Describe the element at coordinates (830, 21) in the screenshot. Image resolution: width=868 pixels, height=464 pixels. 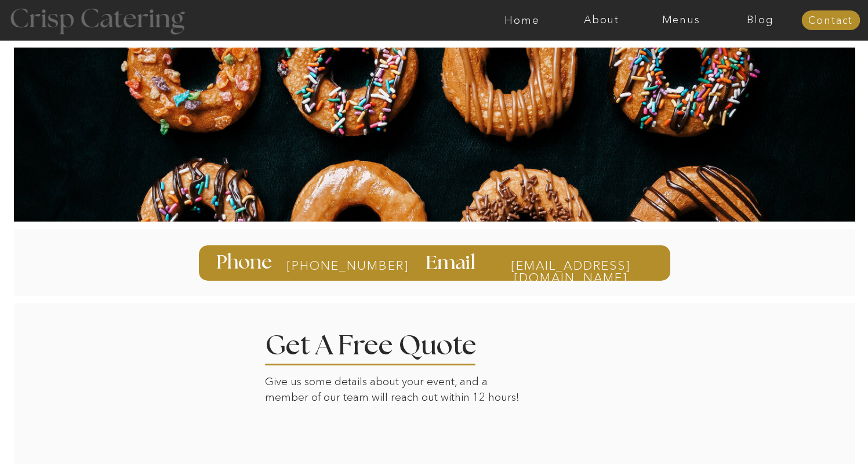
I see `a: Contact` at that location.